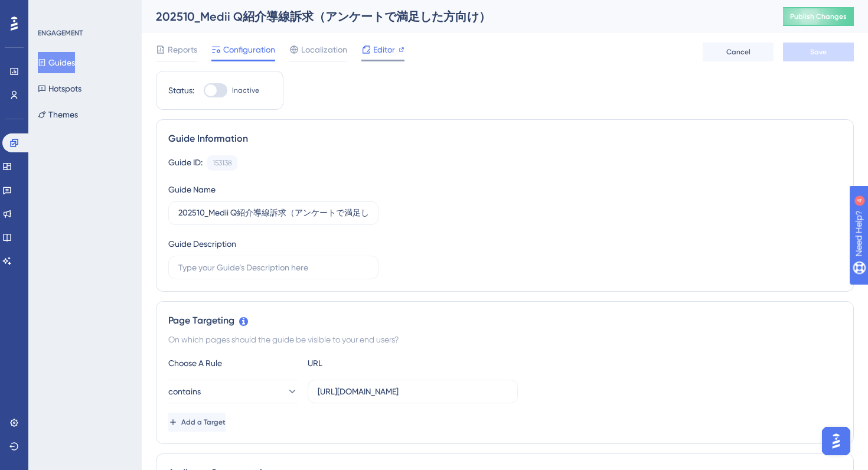 The image size is (868, 470). Describe the element at coordinates (274, 213) in the screenshot. I see `input: Type your Guide’s Name here` at that location.